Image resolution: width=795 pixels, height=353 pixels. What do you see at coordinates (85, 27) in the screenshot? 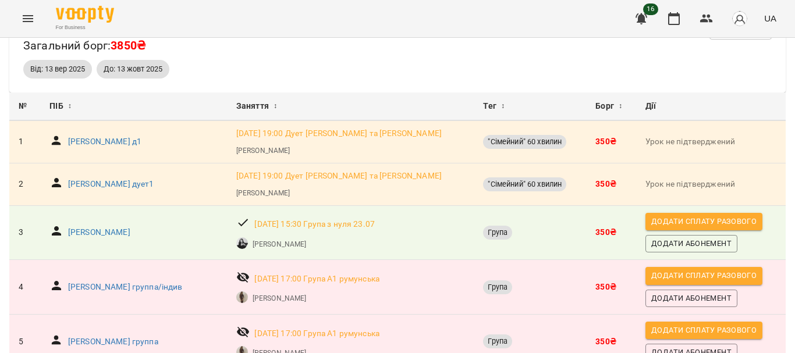
I see `span: For Business` at bounding box center [85, 27].